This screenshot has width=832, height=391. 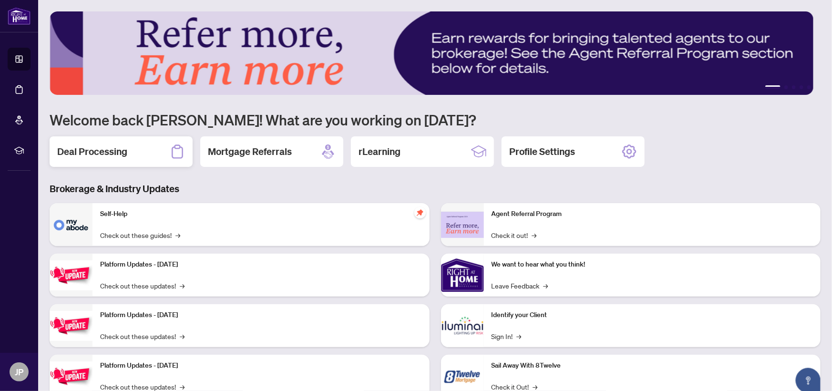 What do you see at coordinates (431, 53) in the screenshot?
I see `img: Slide 0` at bounding box center [431, 53].